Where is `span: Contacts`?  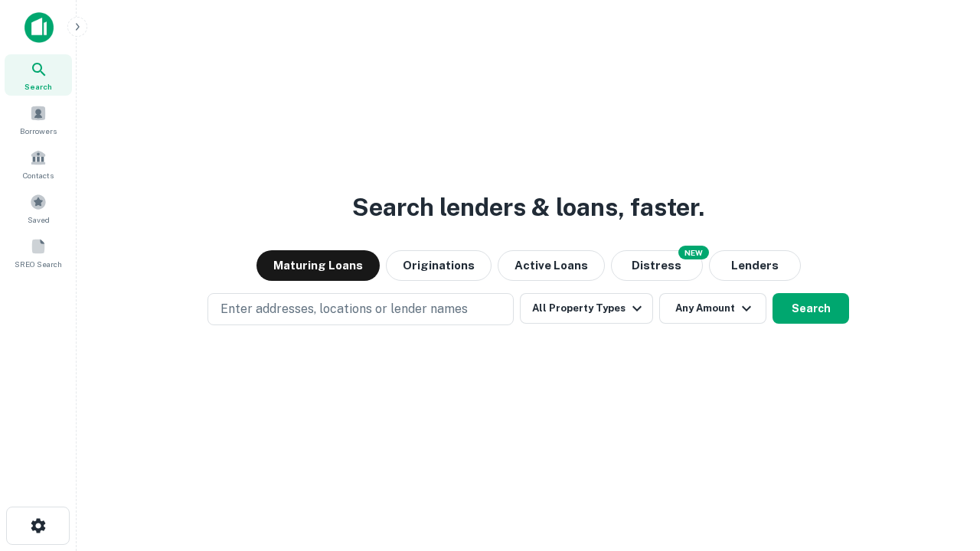
span: Contacts is located at coordinates (38, 175).